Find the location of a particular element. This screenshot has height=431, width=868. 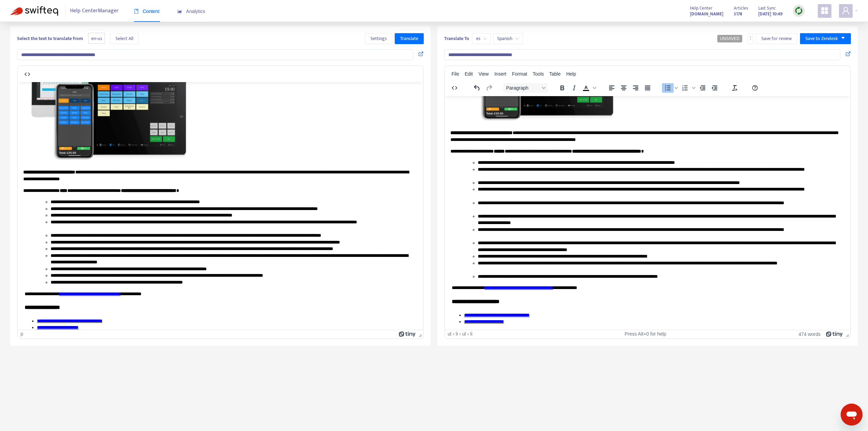

button: Align right is located at coordinates (636, 88).